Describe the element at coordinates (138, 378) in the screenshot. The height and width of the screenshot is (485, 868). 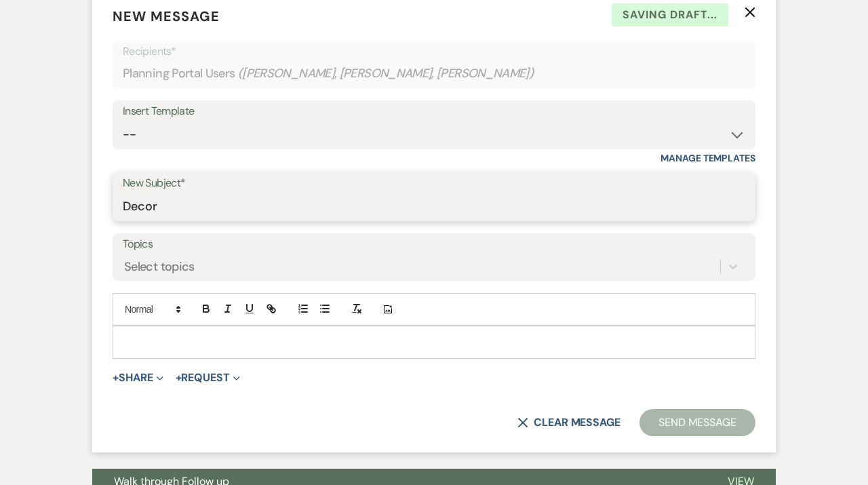
I see `button: Share` at that location.